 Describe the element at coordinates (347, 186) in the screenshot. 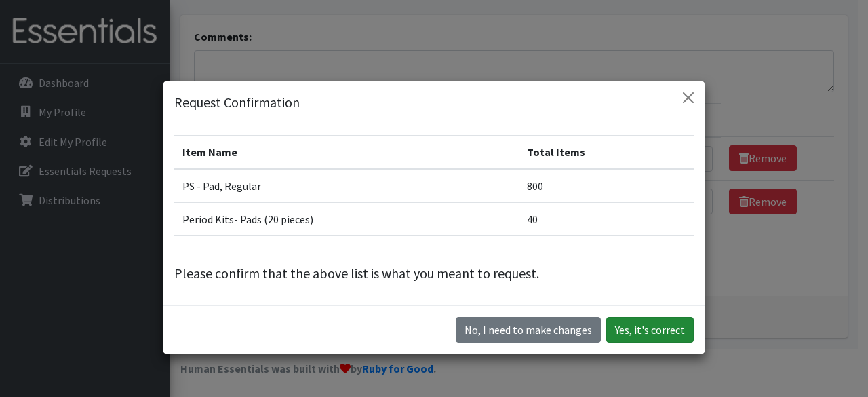

I see `td: PS - Pad, Regular` at that location.